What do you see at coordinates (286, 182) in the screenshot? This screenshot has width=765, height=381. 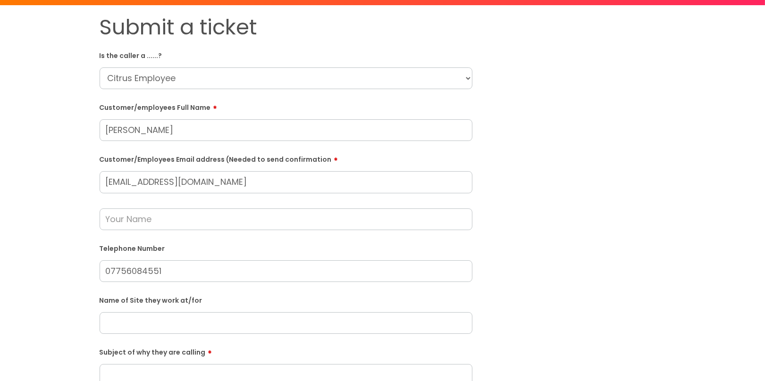 I see `input: Email` at bounding box center [286, 182].